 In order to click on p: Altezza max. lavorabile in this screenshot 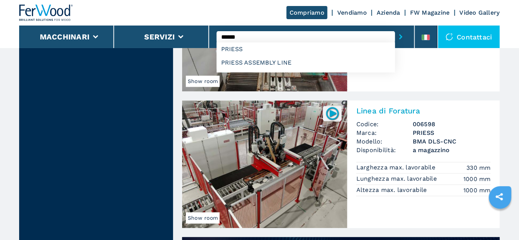, I will do `click(392, 190)`.